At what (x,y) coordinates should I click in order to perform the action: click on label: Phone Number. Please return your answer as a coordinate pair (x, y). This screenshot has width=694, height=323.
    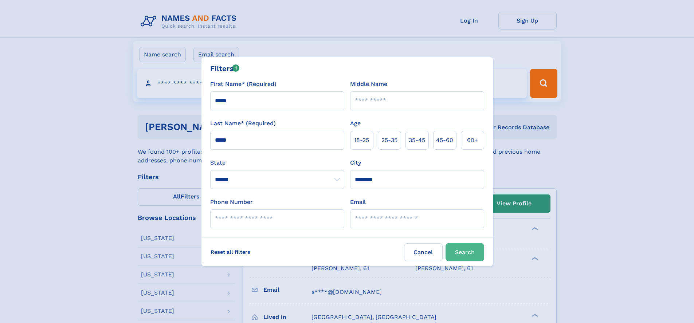
    Looking at the image, I should click on (231, 202).